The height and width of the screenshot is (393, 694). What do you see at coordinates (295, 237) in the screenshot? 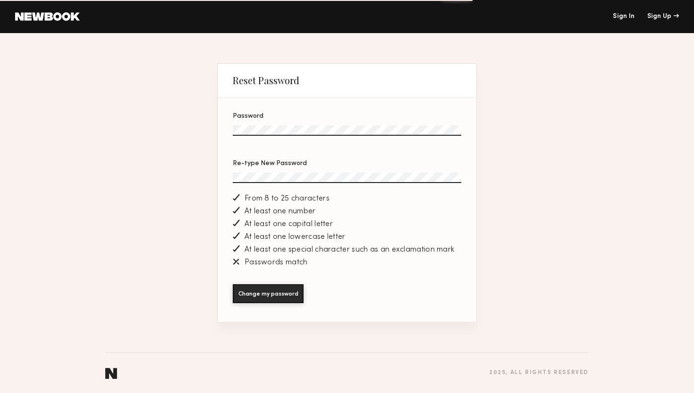
I see `span: At least one lowercase letter` at bounding box center [295, 237].